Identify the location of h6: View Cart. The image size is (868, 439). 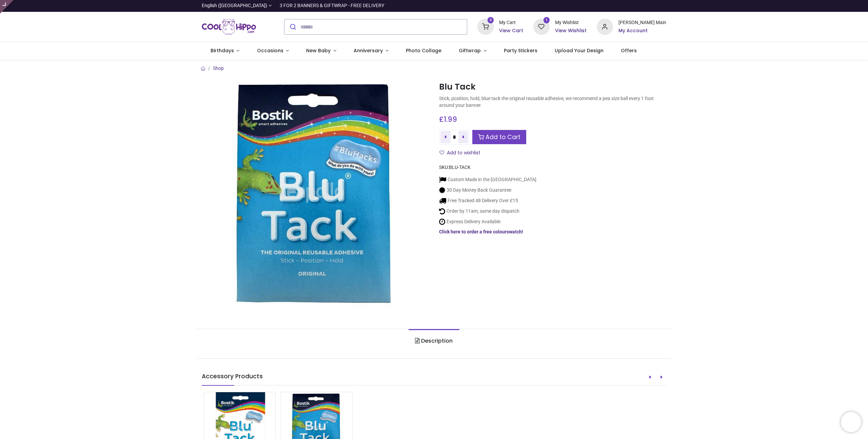
(511, 31).